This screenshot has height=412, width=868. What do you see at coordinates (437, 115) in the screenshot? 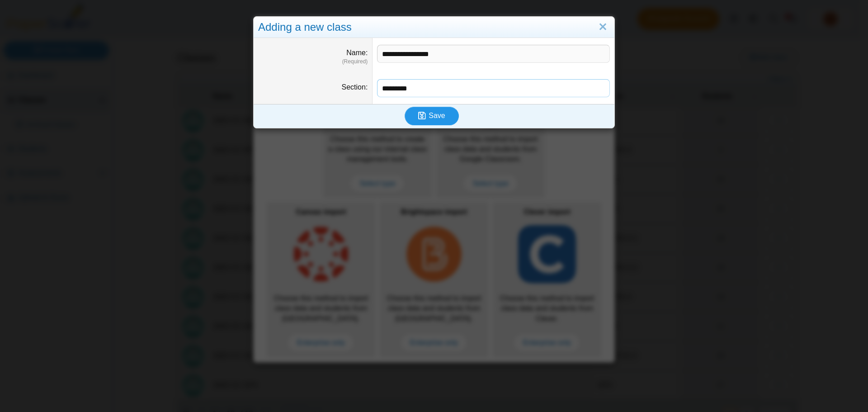
I see `span: Save` at bounding box center [437, 115].